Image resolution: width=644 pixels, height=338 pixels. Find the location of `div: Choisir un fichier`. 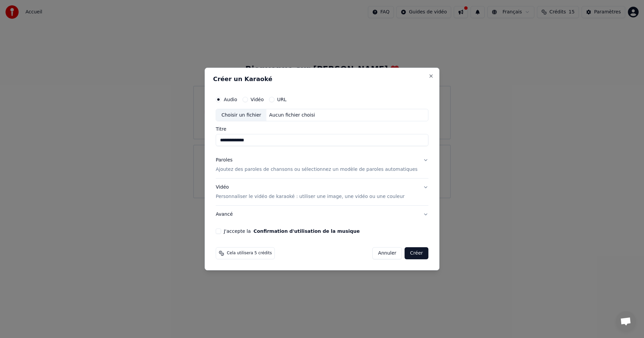

div: Choisir un fichier is located at coordinates (241, 115).